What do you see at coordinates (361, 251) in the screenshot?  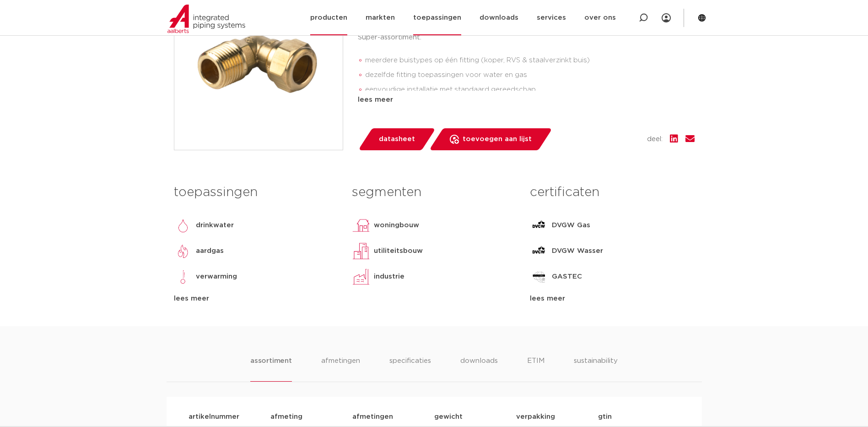 I see `img: utiliteitsbouw` at bounding box center [361, 251].